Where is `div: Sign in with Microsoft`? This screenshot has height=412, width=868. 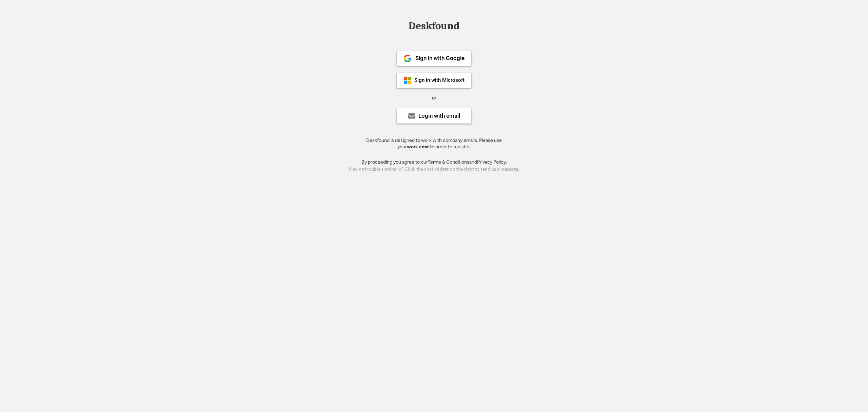
div: Sign in with Microsoft is located at coordinates (439, 80).